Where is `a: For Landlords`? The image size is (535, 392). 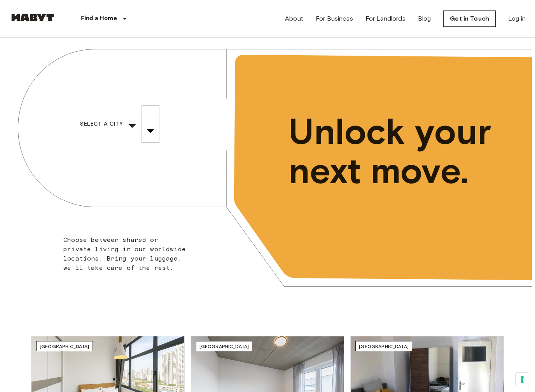 a: For Landlords is located at coordinates (385, 19).